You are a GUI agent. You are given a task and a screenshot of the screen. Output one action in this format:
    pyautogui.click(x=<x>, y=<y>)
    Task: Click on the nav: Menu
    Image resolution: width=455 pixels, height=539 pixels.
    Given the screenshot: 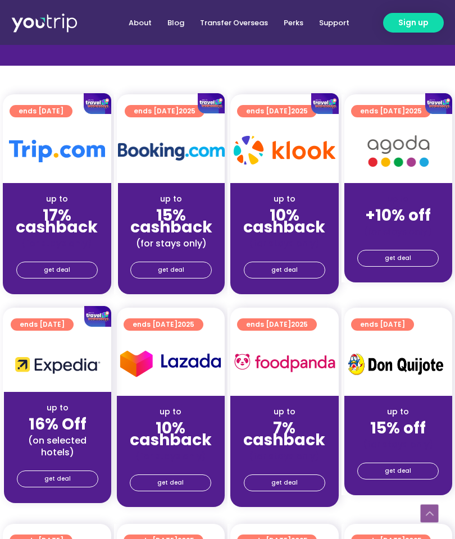 What is the action you would take?
    pyautogui.click(x=227, y=22)
    